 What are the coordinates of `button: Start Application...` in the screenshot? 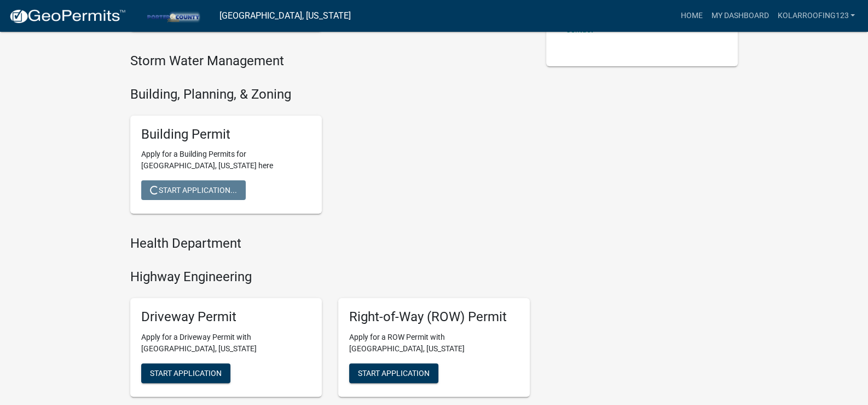 It's located at (193, 190).